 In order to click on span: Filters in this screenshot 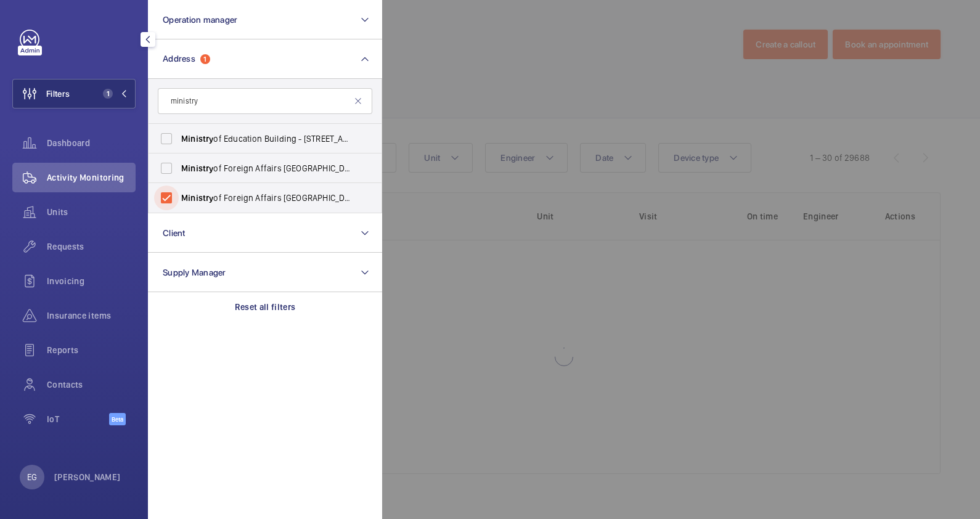, I will do `click(58, 94)`.